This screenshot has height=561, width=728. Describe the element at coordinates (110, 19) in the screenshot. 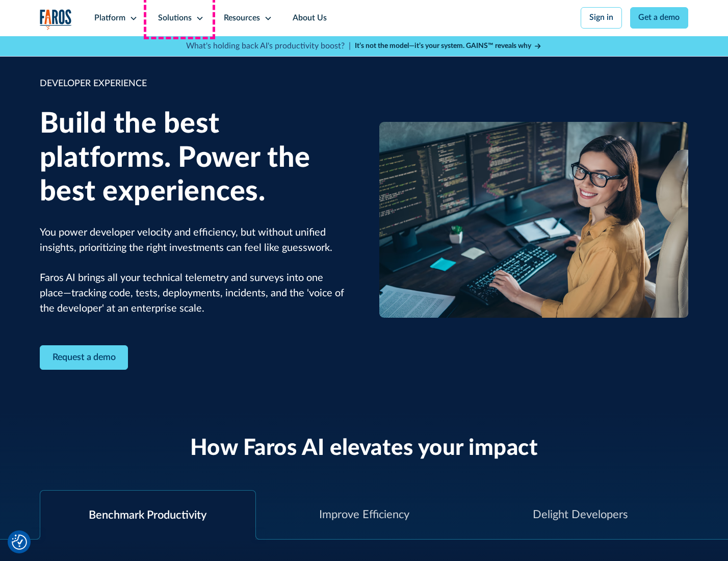

I see `div: Platform` at that location.